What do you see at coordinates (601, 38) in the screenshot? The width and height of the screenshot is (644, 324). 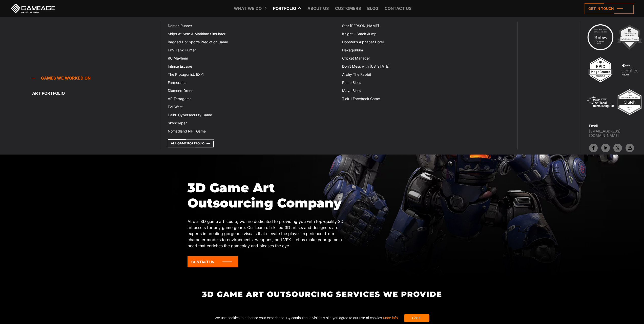 I see `img: Technology council badge program ace 2025 game ace` at bounding box center [601, 38].